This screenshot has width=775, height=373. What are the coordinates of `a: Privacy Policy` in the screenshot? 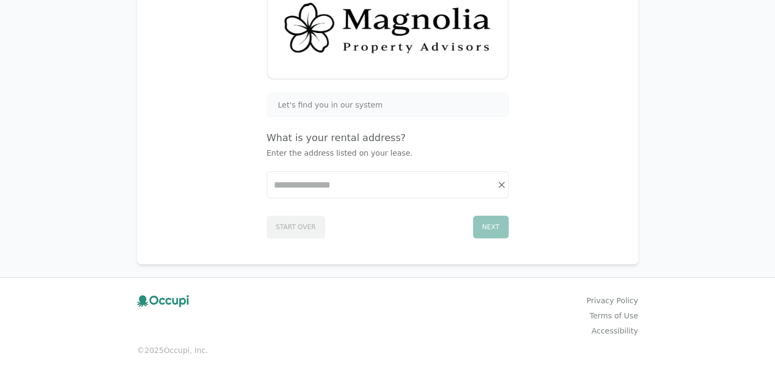 It's located at (612, 300).